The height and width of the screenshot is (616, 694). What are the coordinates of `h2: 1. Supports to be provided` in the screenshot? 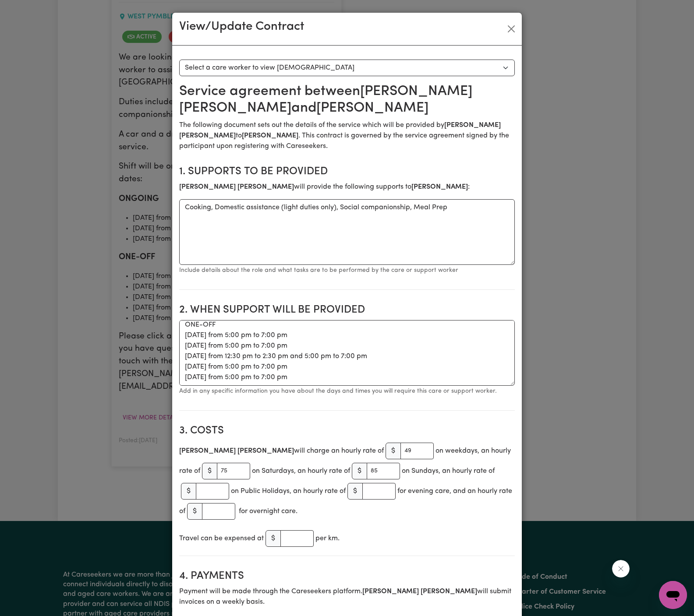 It's located at (347, 172).